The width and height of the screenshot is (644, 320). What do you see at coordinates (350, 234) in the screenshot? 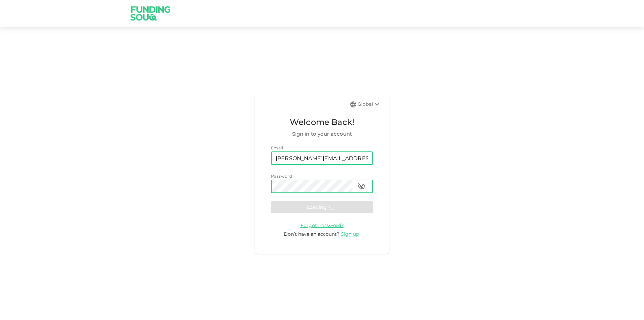
I see `span: Sign up` at bounding box center [350, 234].